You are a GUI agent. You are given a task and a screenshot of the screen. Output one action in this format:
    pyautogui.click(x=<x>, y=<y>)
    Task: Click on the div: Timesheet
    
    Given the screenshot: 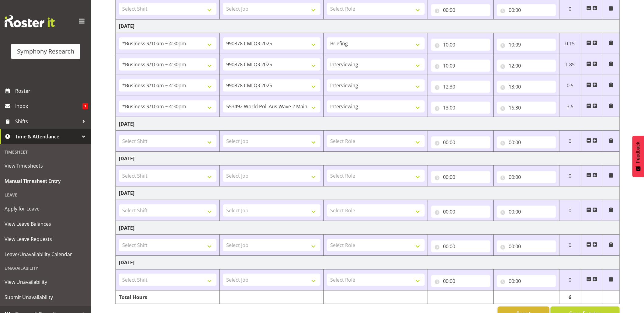 What is the action you would take?
    pyautogui.click(x=45, y=151)
    